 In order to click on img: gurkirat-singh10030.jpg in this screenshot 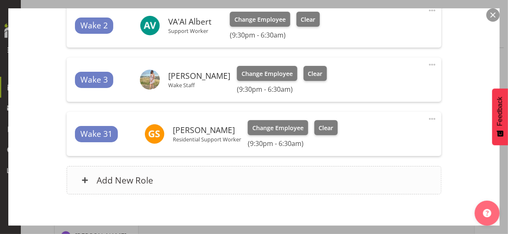, I will do `click(154, 134)`.